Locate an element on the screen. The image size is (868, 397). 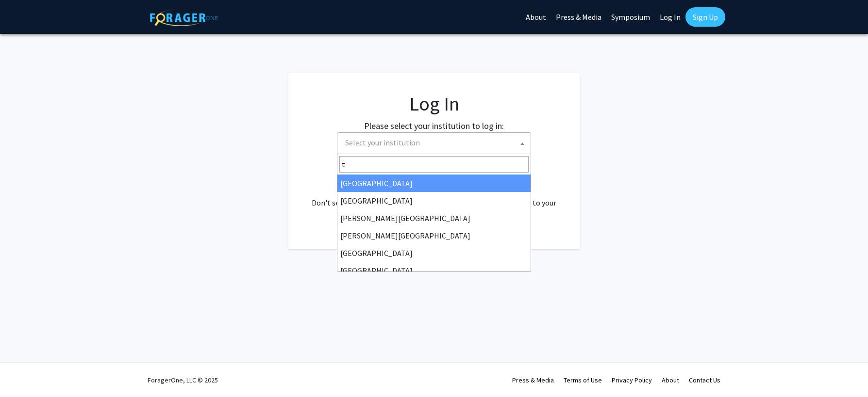
input: Search is located at coordinates (434, 165).